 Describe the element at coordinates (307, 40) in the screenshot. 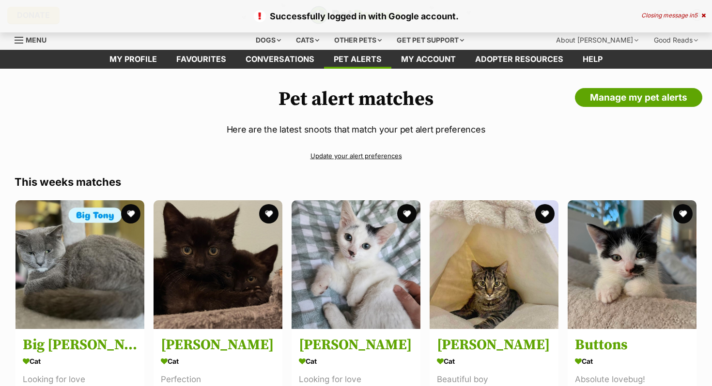

I see `div: Cats` at that location.